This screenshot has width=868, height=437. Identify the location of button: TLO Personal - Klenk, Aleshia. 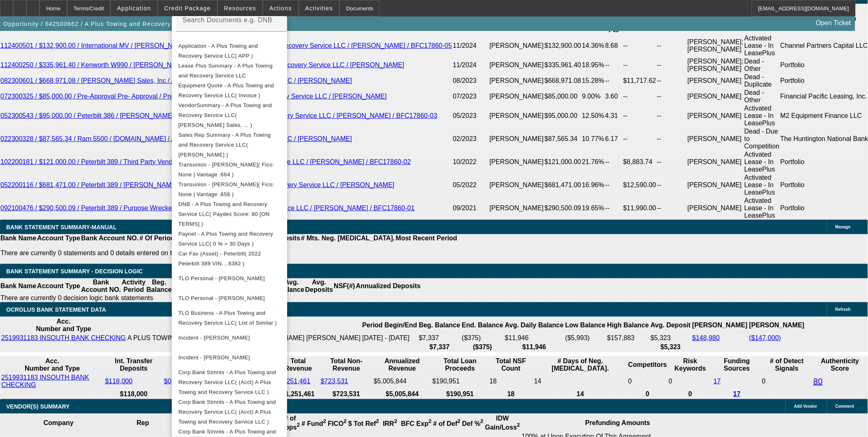
(230, 278).